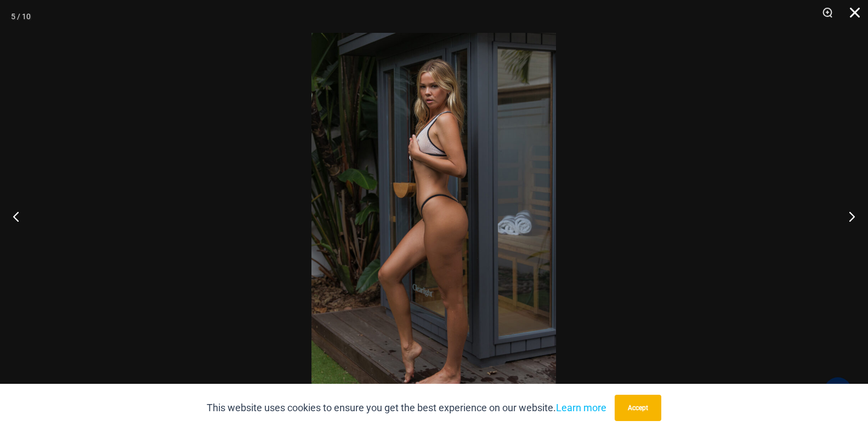  What do you see at coordinates (434, 216) in the screenshot?
I see `img: Trade Winds IvoryInk 384 Top 453 Micro 02` at bounding box center [434, 216].